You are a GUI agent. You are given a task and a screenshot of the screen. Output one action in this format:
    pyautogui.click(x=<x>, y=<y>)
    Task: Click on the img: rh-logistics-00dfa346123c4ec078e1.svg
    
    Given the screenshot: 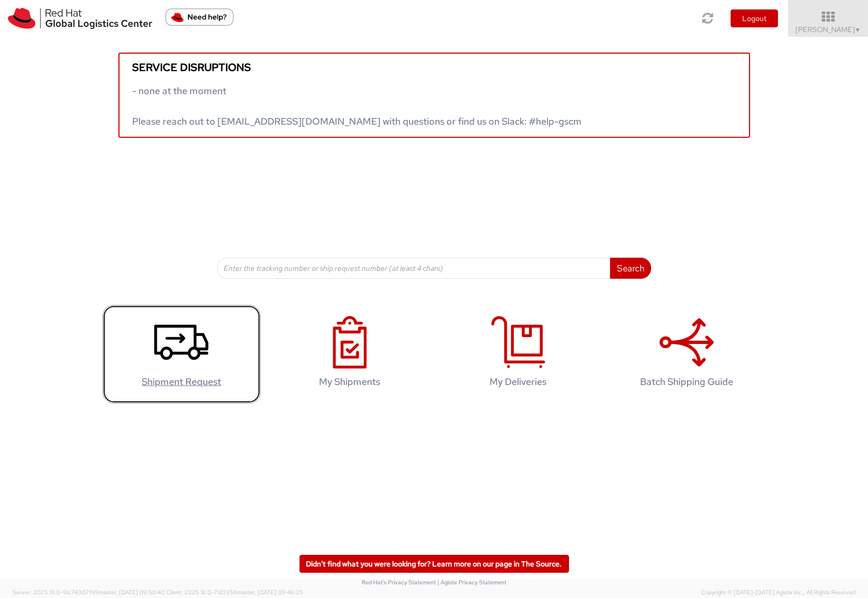 What is the action you would take?
    pyautogui.click(x=80, y=18)
    